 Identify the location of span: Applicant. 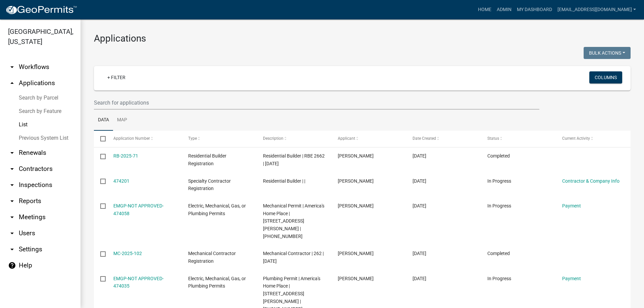
(347, 138).